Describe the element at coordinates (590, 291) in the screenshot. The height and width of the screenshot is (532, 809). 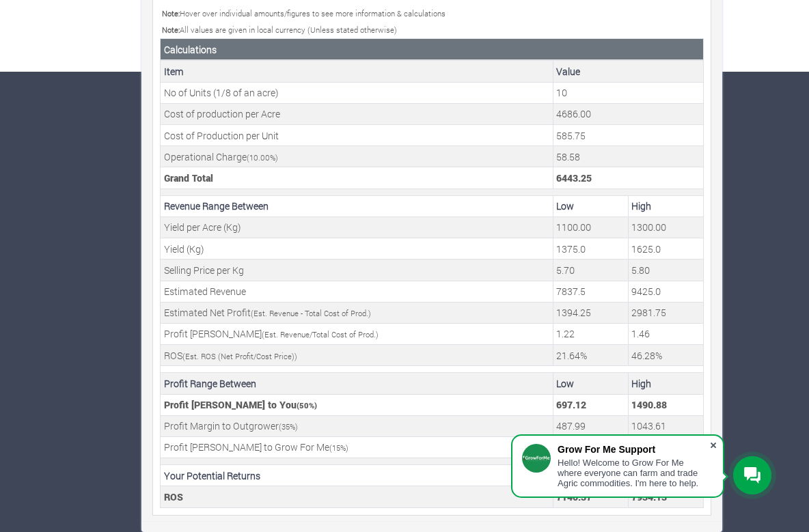
I see `td: Your estimated Revenue expected (Grand Total * Min. Est. Revenue Percentage)` at that location.